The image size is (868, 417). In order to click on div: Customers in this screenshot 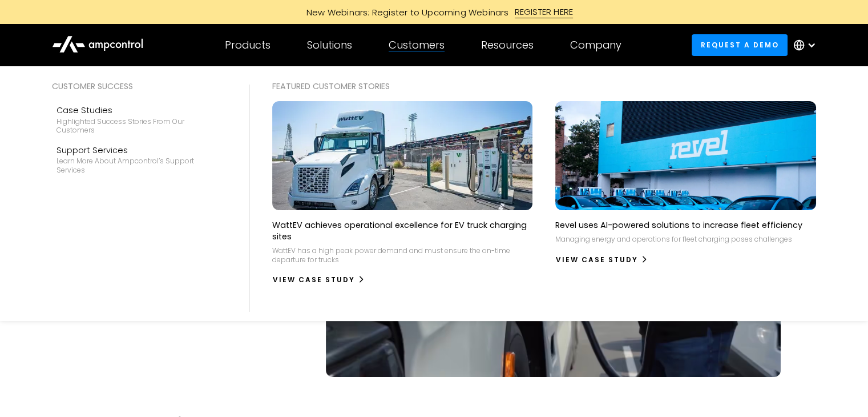, I will do `click(417, 45)`.